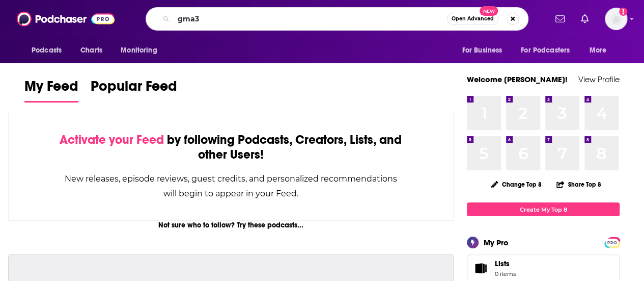 The width and height of the screenshot is (644, 281). What do you see at coordinates (51, 90) in the screenshot?
I see `a: My Feed` at bounding box center [51, 90].